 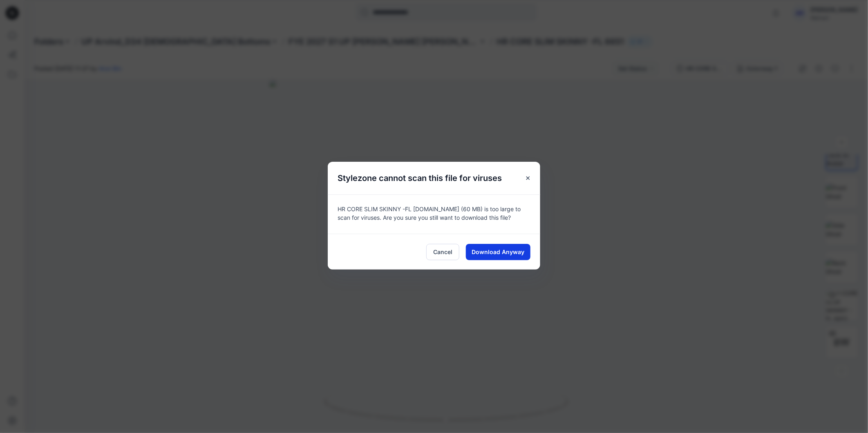 What do you see at coordinates (528, 178) in the screenshot?
I see `button: Close` at bounding box center [528, 178].